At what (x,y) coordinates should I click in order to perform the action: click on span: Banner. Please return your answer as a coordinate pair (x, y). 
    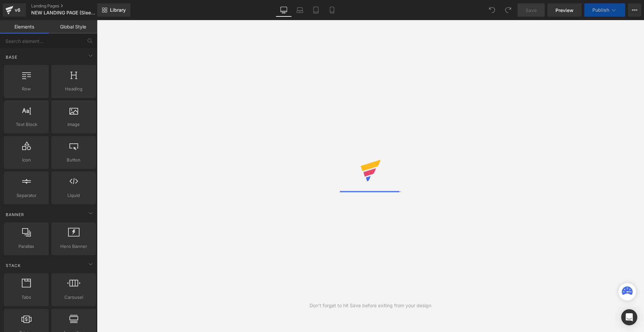
    Looking at the image, I should click on (15, 215).